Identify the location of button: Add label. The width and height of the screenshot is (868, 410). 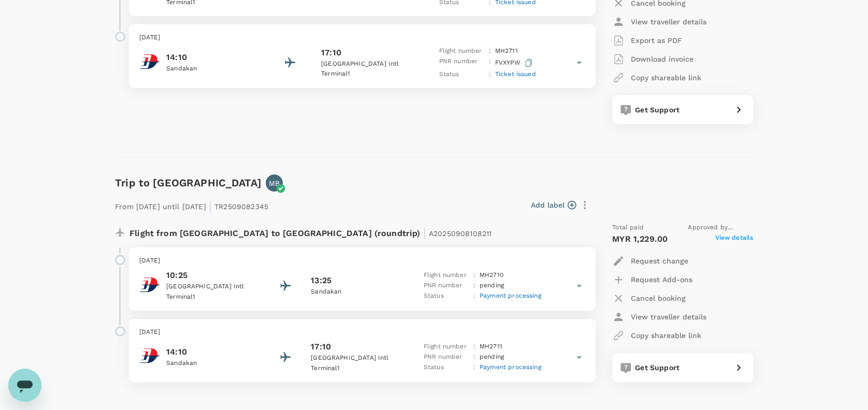
(553, 205).